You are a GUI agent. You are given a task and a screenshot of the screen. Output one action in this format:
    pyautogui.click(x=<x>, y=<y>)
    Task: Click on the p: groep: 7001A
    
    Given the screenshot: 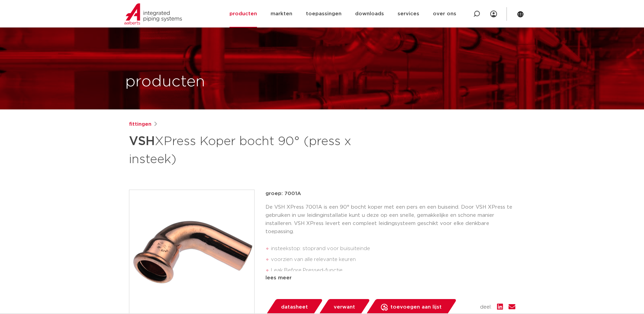 What is the action you would take?
    pyautogui.click(x=390, y=194)
    